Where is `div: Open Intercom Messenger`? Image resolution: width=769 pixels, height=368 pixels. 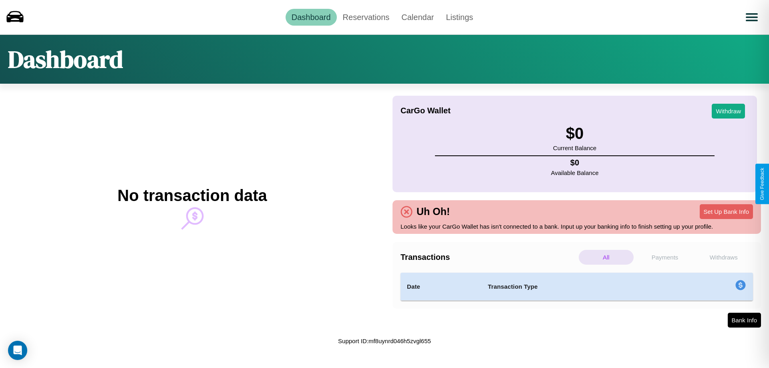 div: Open Intercom Messenger is located at coordinates (18, 350).